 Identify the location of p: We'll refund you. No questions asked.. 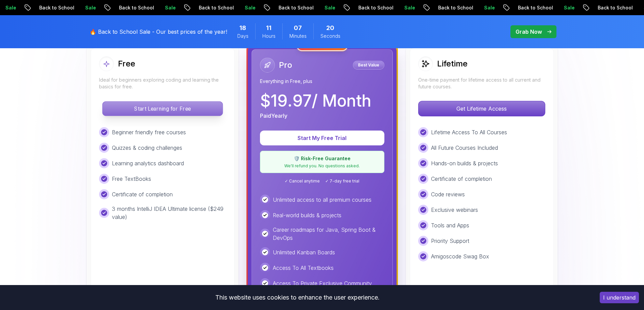
(322, 166).